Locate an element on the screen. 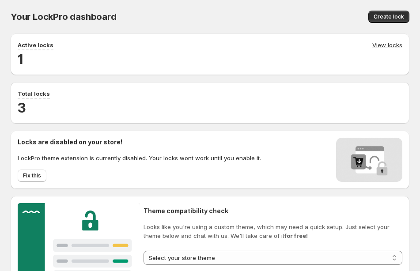 This screenshot has width=420, height=271. p: Total locks is located at coordinates (34, 94).